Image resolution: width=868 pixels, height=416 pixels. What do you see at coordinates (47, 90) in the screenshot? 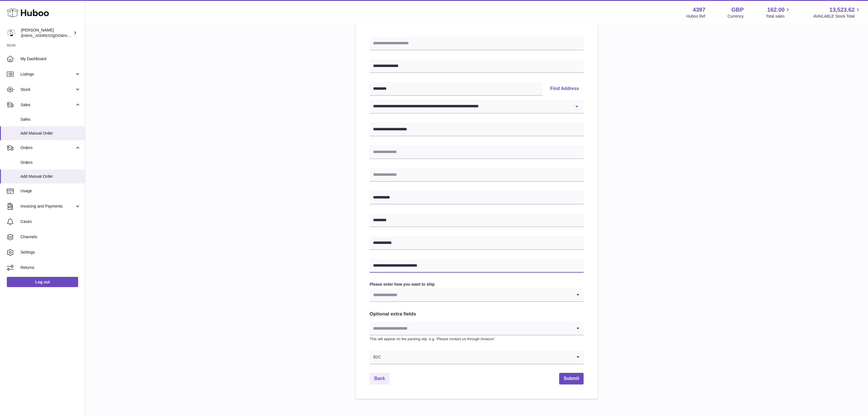
I see `span: Stock` at bounding box center [47, 90].